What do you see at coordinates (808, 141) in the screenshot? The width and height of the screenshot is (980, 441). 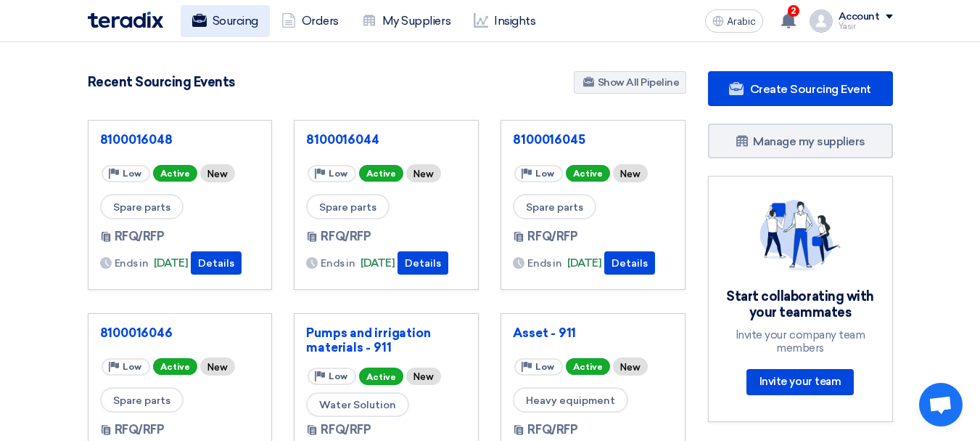 I see `font: Manage my suppliers` at bounding box center [808, 141].